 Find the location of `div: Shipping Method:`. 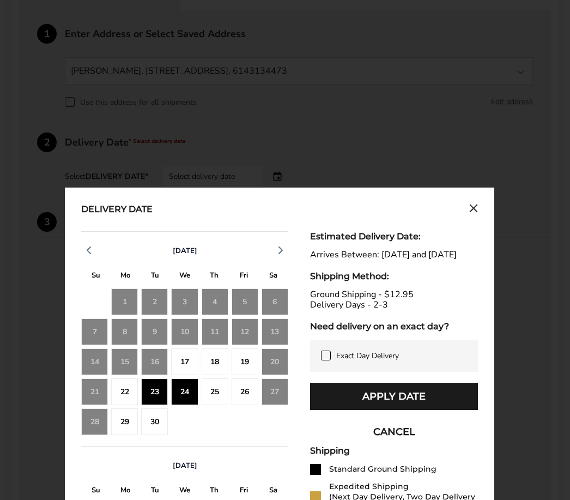

div: Shipping Method: is located at coordinates (394, 276).